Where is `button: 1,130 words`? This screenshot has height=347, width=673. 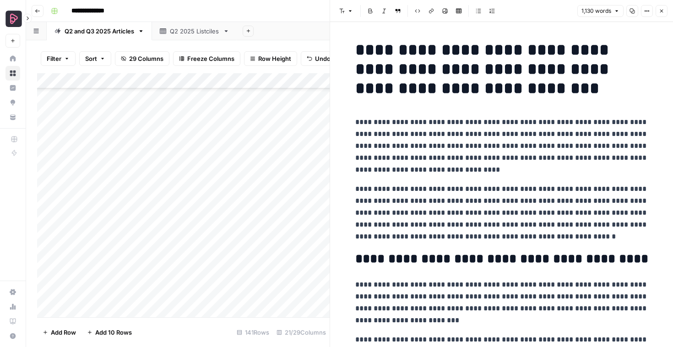
button: 1,130 words is located at coordinates (600, 11).